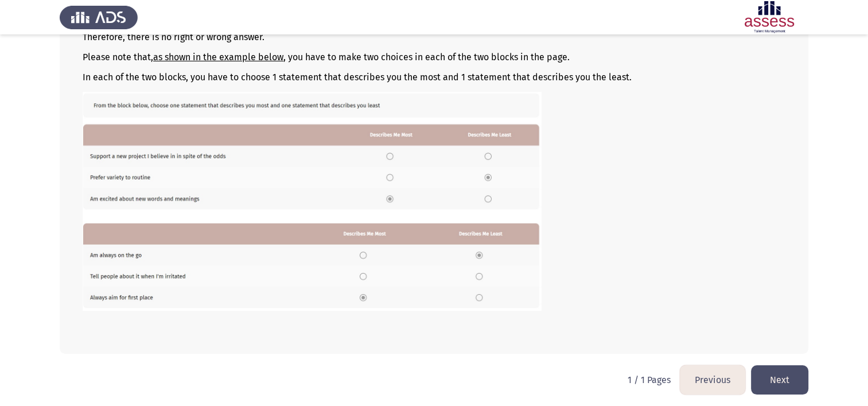 The width and height of the screenshot is (868, 406). Describe the element at coordinates (434, 77) in the screenshot. I see `p: In each of the two blocks, you have to choose 1 statement that describes you the most and 1 state...` at that location.